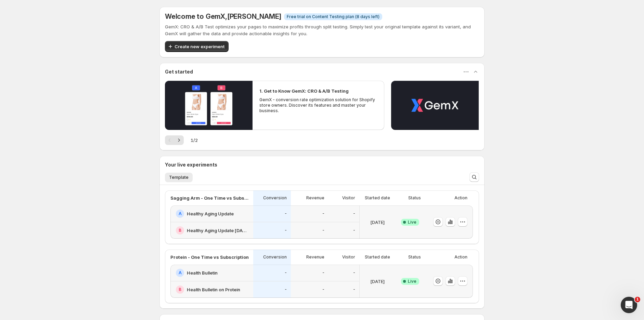  What do you see at coordinates (223, 16) in the screenshot?
I see `h5: Welcome to GemX` at bounding box center [223, 16].